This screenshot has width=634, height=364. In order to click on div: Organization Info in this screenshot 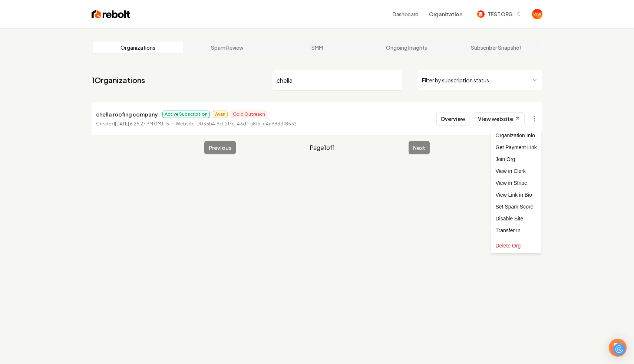, I will do `click(516, 135)`.